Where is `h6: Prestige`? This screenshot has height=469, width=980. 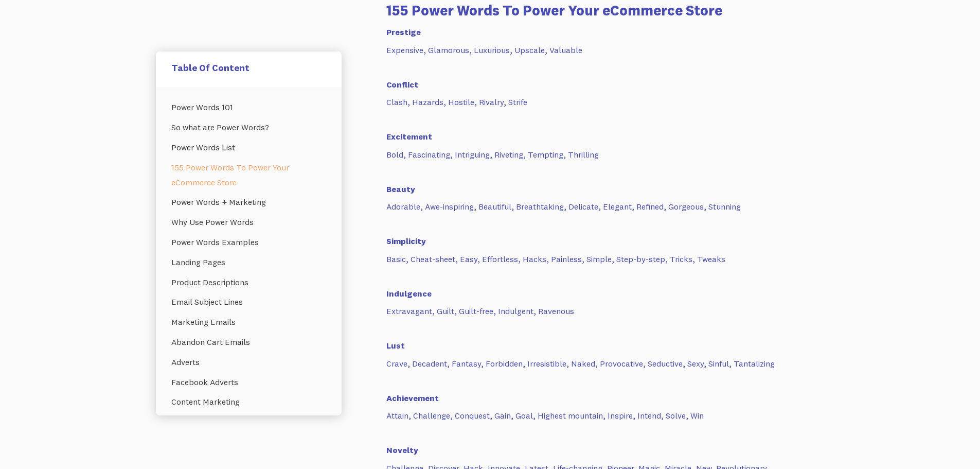
h6: Prestige is located at coordinates (592, 32).